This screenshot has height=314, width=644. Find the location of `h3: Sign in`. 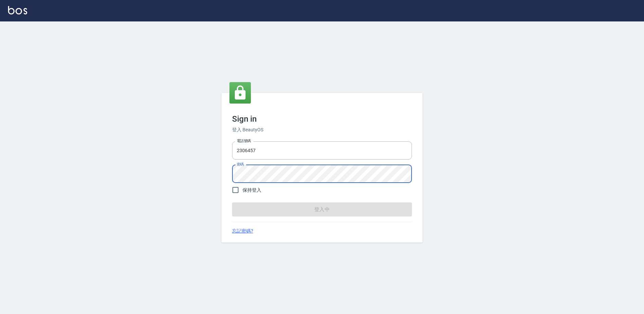

h3: Sign in is located at coordinates (322, 119).